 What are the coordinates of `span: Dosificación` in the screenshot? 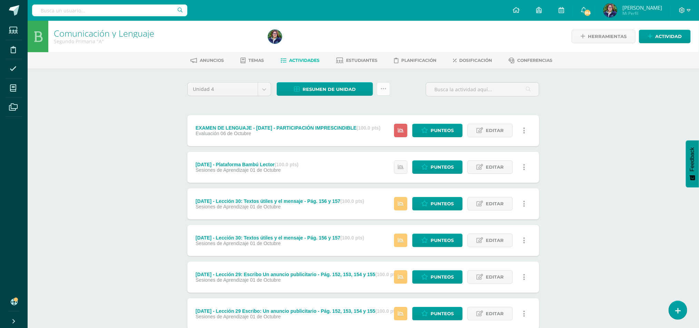 It's located at (476, 60).